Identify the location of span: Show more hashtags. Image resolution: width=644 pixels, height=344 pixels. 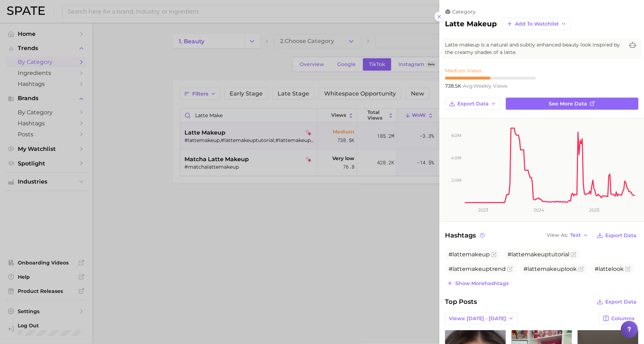
(482, 284).